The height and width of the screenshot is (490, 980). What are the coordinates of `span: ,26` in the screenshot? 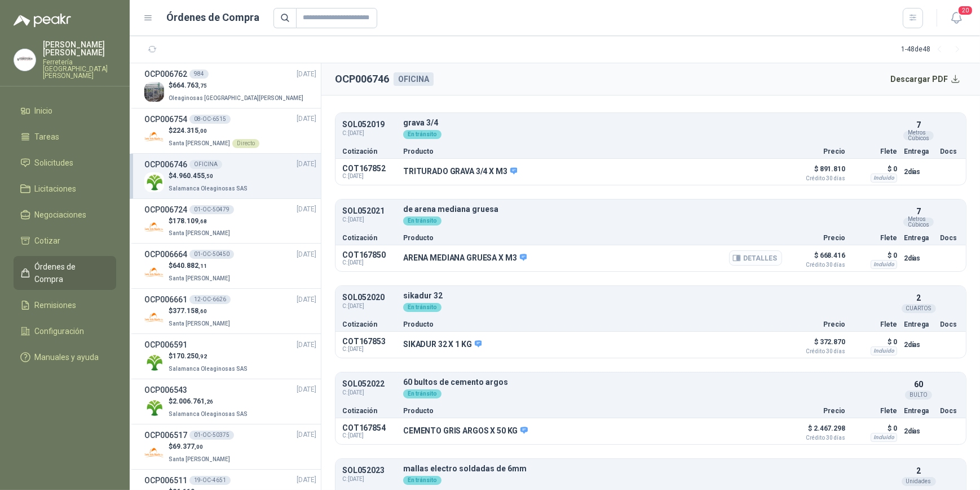 It's located at (209, 401).